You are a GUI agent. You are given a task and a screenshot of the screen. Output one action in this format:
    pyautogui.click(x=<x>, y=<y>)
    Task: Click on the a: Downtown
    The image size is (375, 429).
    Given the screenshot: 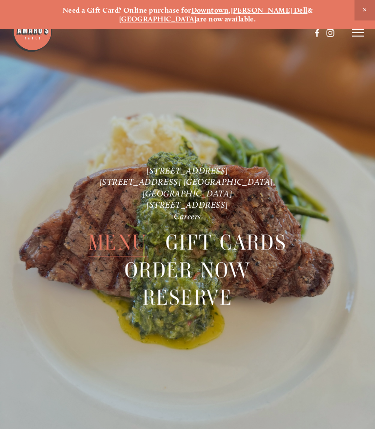 What is the action you would take?
    pyautogui.click(x=210, y=10)
    